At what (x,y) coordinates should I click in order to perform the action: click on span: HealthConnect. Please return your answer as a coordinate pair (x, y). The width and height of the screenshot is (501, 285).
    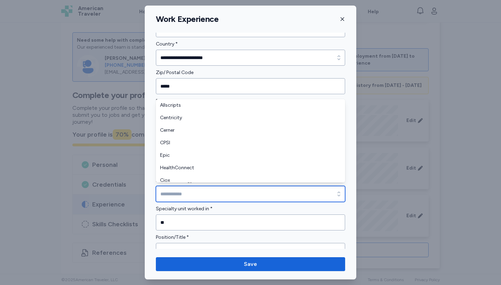
    Looking at the image, I should click on (246, 168).